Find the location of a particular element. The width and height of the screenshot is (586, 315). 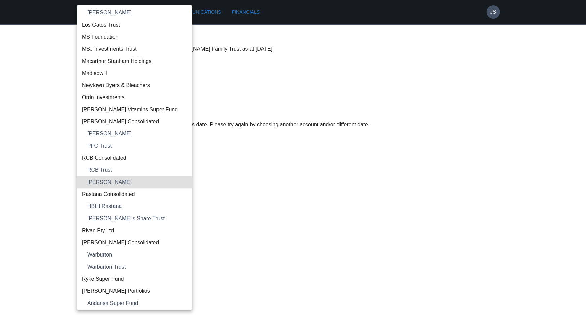

span: RCB Trust is located at coordinates (137, 170).